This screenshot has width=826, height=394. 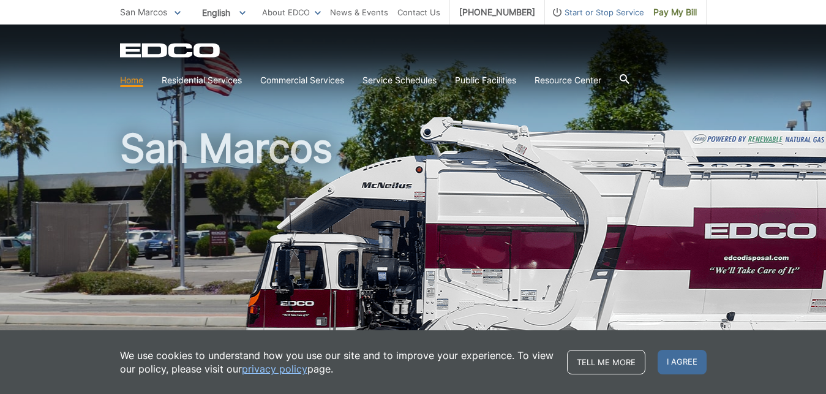 I want to click on span: Pay My Bill, so click(x=675, y=12).